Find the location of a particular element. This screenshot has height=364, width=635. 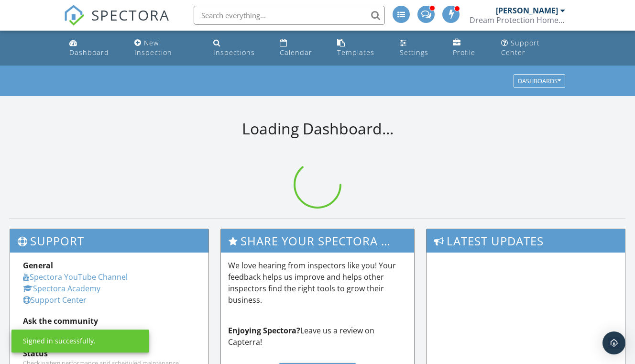

h3: Support is located at coordinates (109, 240).